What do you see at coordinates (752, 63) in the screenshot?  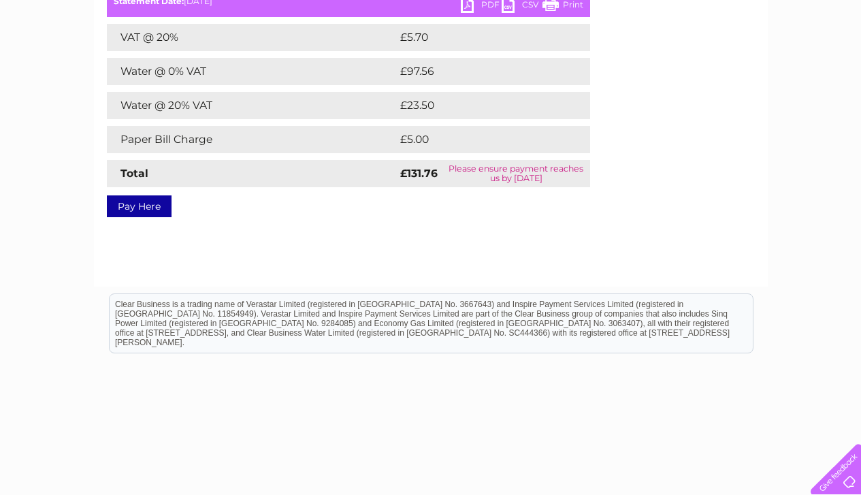 I see `a: Blog` at bounding box center [752, 63].